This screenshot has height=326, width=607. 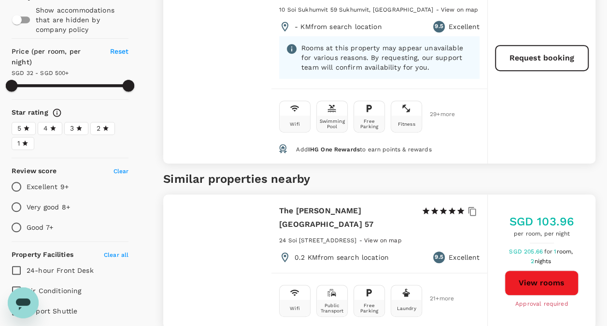 What do you see at coordinates (43, 255) in the screenshot?
I see `h6: Property Facilities` at bounding box center [43, 255].